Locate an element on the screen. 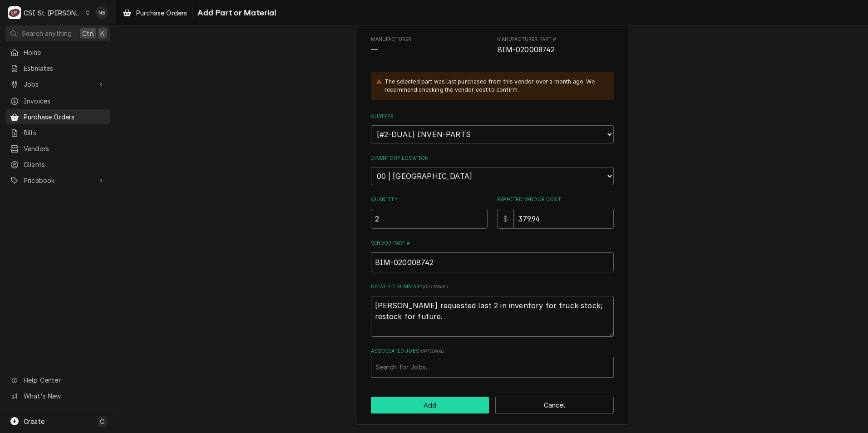 This screenshot has width=868, height=433. span: Bills is located at coordinates (64, 133).